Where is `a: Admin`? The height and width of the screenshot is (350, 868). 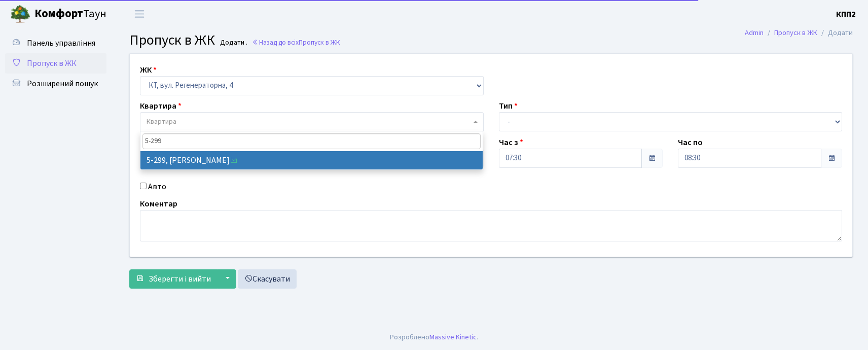
a: Admin is located at coordinates (754, 33).